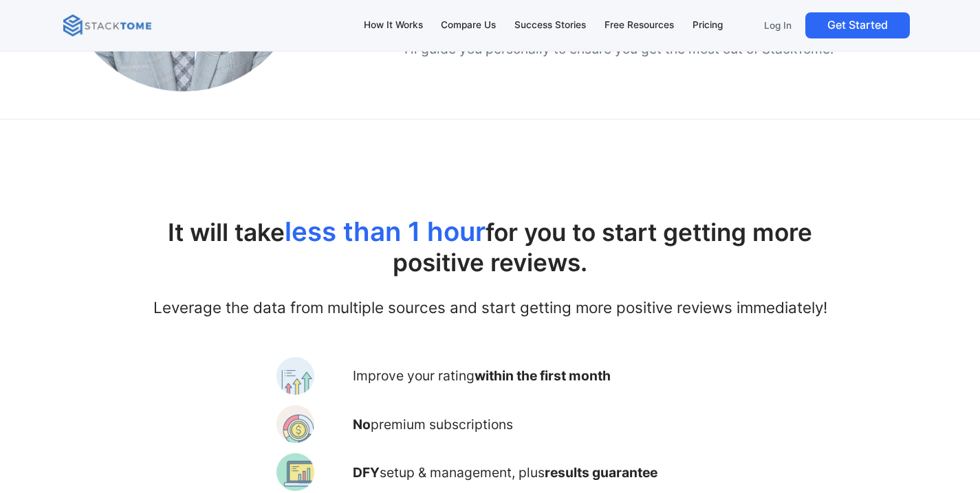 This screenshot has height=493, width=980. Describe the element at coordinates (490, 246) in the screenshot. I see `h2: It will take for you to start getting more positive reviews.` at that location.